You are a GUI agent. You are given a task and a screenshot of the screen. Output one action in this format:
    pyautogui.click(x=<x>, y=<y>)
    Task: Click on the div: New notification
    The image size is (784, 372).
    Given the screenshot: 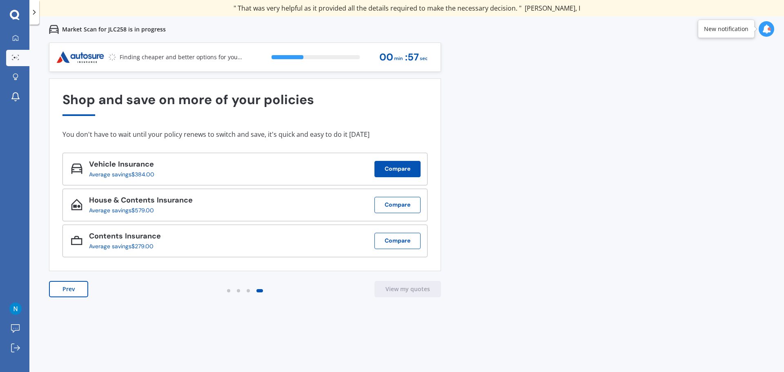 What is the action you would take?
    pyautogui.click(x=726, y=29)
    